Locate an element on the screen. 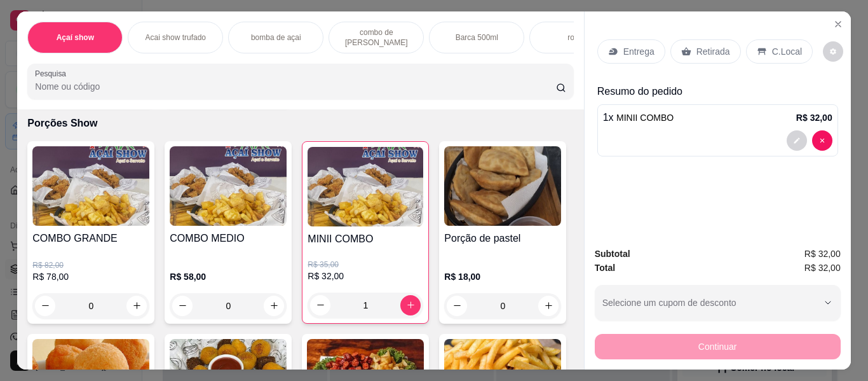  p: R$ 78,00 is located at coordinates (91, 277).